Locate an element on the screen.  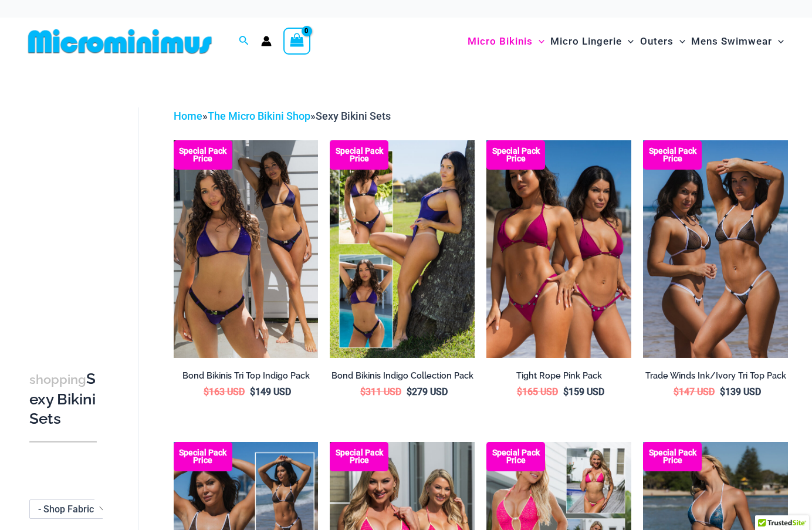
a: Bond Indigo Tri Top Pack (1) Bond Indigo Tri Top Pack Back (1)Bond Indigo Tri Top Pack Back (1) is located at coordinates (246, 249).